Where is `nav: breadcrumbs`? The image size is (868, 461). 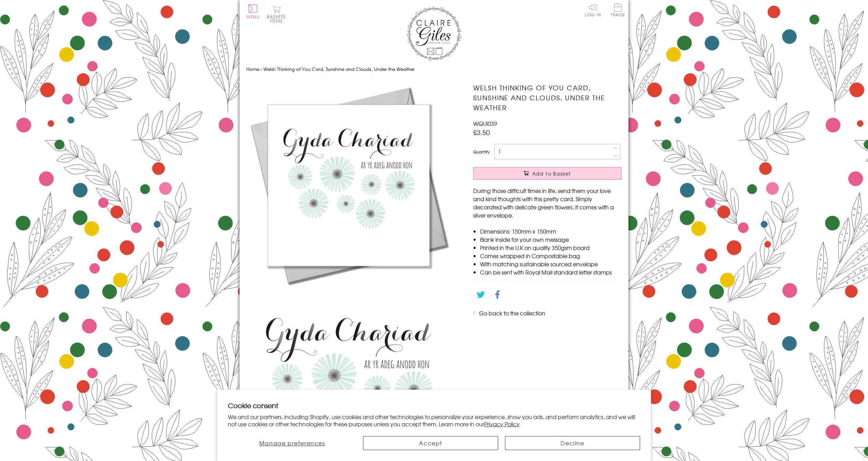 nav: breadcrumbs is located at coordinates (434, 69).